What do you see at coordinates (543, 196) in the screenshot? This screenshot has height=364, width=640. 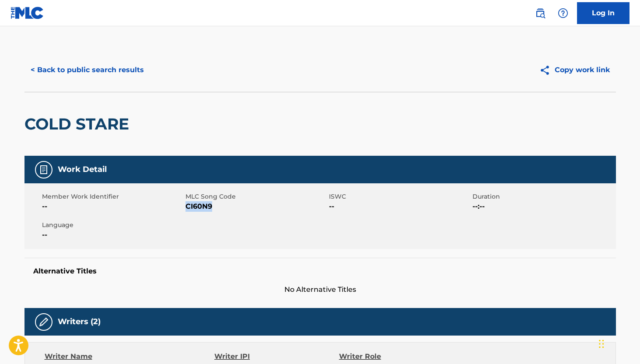 I see `span: Duration` at bounding box center [543, 196].